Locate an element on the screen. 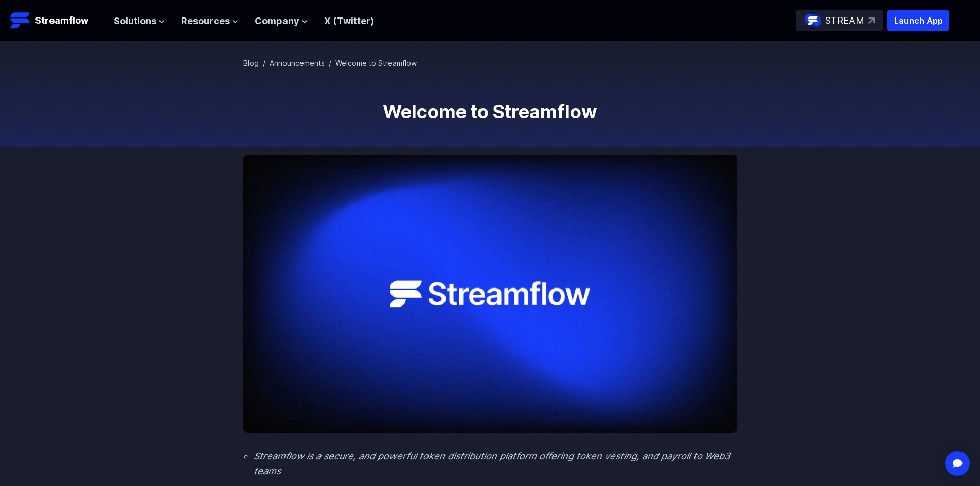 Image resolution: width=980 pixels, height=486 pixels. img: Welcome to Streamflow is located at coordinates (490, 294).